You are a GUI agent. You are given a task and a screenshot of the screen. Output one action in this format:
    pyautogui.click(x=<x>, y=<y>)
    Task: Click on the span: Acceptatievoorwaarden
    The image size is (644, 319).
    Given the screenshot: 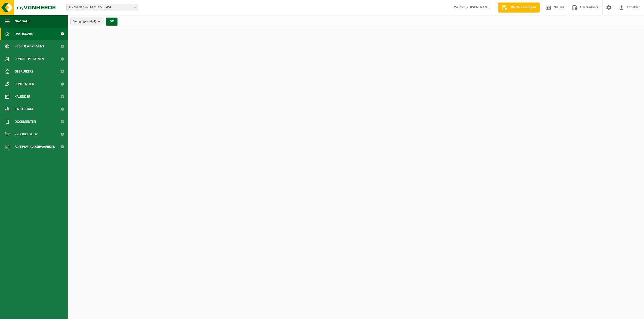 What is the action you would take?
    pyautogui.click(x=35, y=147)
    